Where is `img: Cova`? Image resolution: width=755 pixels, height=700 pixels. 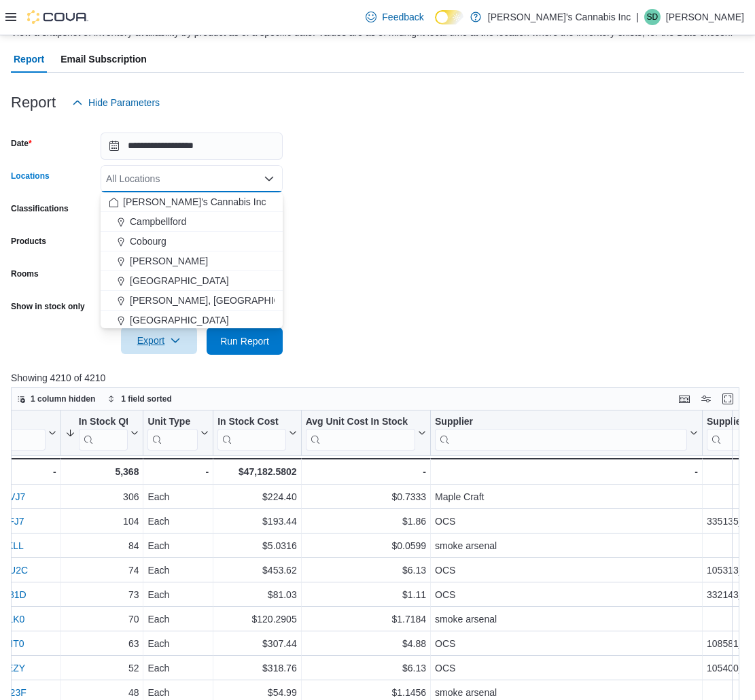 img: Cova is located at coordinates (58, 17).